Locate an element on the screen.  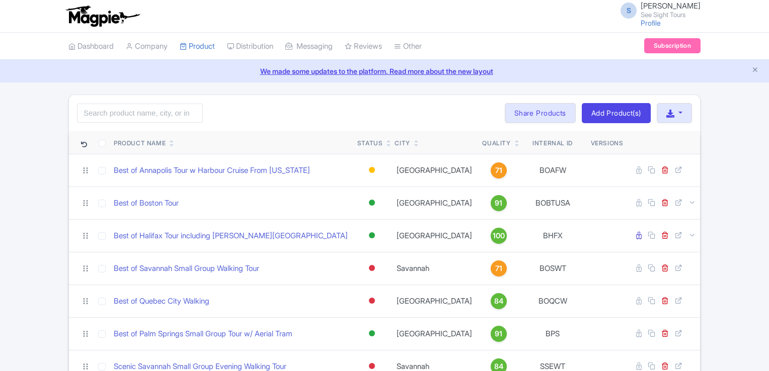
a: Best of Boston Tour is located at coordinates (146, 203).